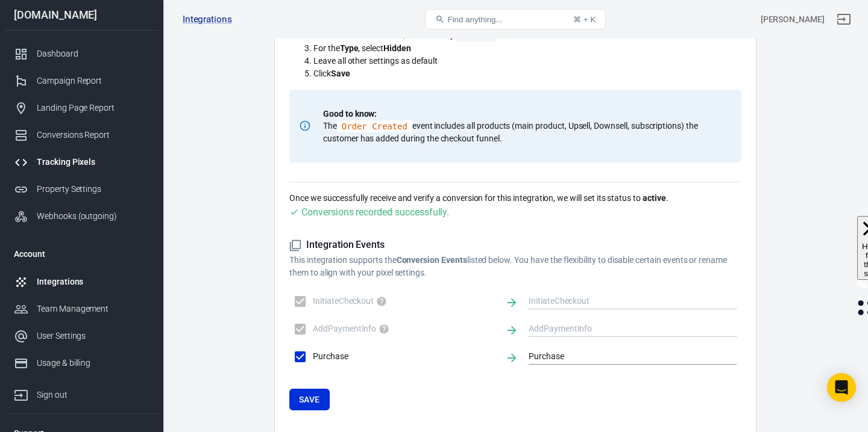 The height and width of the screenshot is (432, 868). What do you see at coordinates (397, 48) in the screenshot?
I see `strong: Hidden` at bounding box center [397, 48].